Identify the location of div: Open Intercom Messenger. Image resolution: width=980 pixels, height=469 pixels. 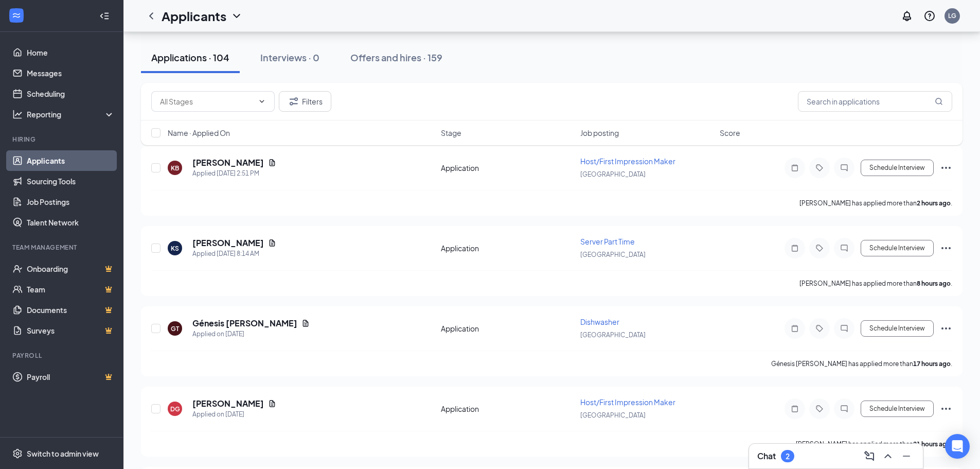
(958, 446).